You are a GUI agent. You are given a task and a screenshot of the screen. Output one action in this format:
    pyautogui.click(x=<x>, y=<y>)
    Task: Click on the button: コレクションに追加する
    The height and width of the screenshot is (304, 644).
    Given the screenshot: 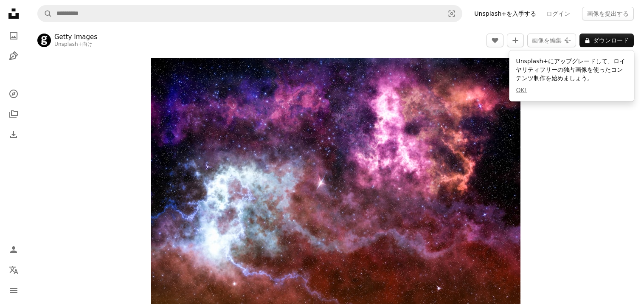 What is the action you would take?
    pyautogui.click(x=516, y=40)
    